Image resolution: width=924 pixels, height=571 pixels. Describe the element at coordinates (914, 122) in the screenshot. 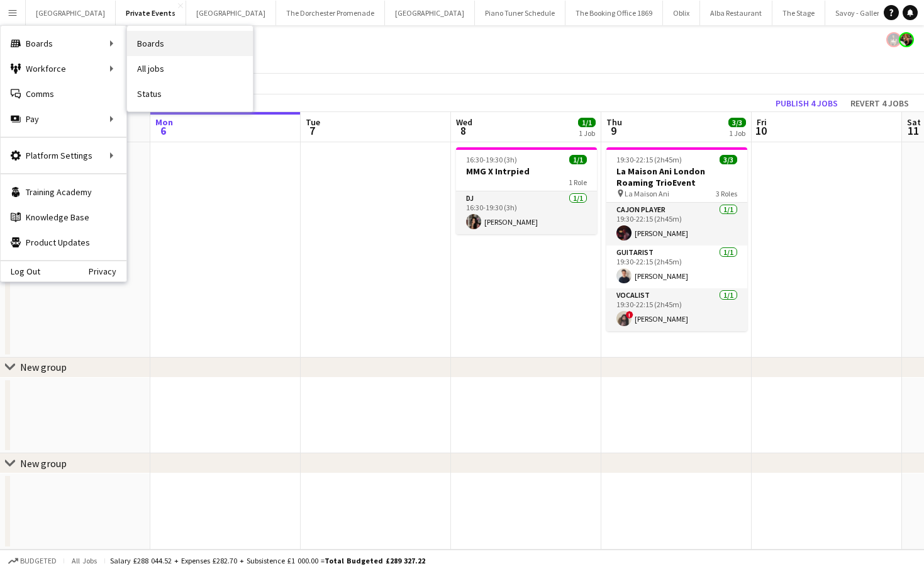

I see `span: Sat` at that location.